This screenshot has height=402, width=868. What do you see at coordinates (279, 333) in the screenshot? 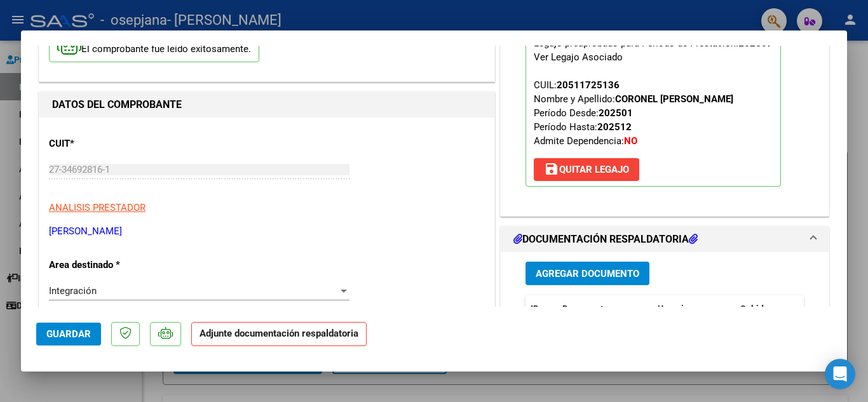
I see `strong: Adjunte documentación respaldatoria` at bounding box center [279, 333].